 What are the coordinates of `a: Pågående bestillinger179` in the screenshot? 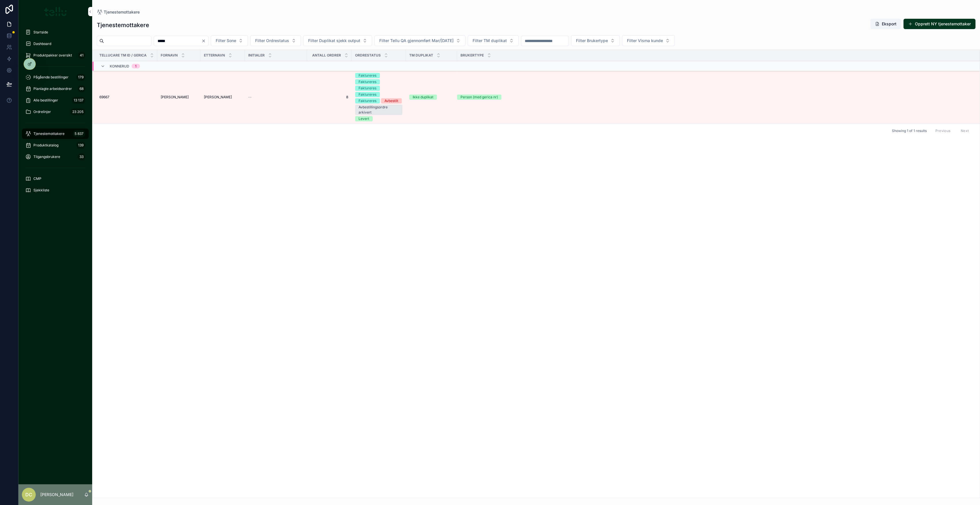 It's located at (55, 77).